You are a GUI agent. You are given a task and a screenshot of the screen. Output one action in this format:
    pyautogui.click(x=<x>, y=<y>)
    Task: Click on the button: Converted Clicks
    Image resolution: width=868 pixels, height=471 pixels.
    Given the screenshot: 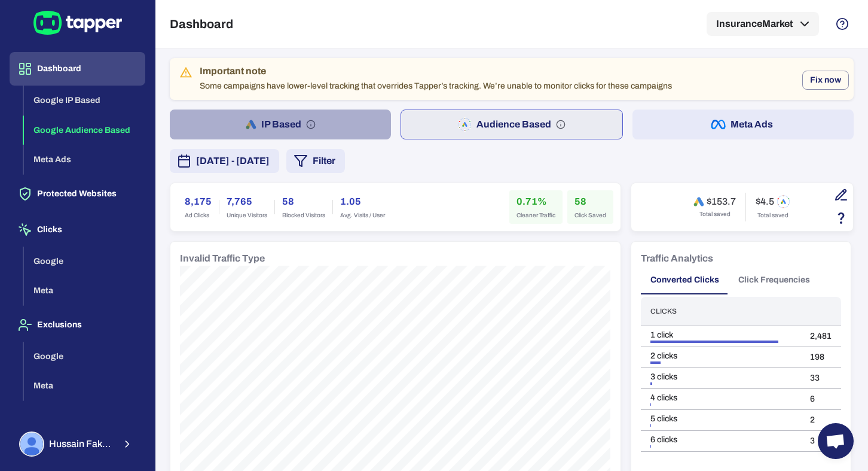 What is the action you would take?
    pyautogui.click(x=684, y=280)
    